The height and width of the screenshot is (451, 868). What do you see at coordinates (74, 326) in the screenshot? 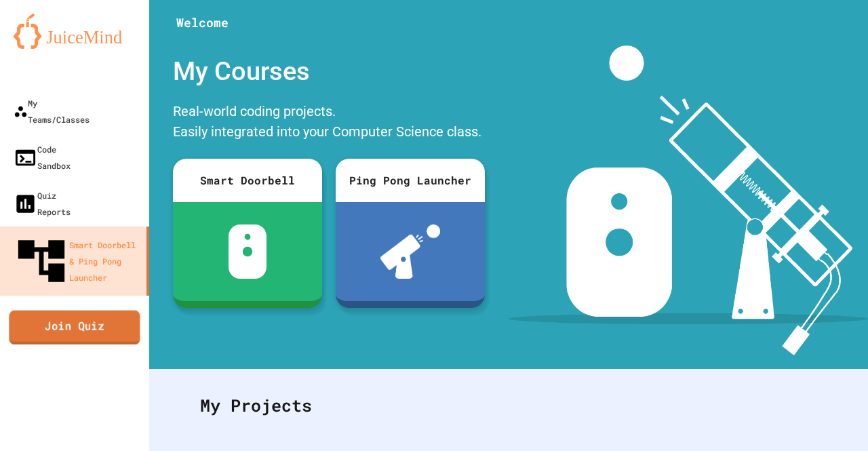
I see `a: Join Quiz` at bounding box center [74, 326].